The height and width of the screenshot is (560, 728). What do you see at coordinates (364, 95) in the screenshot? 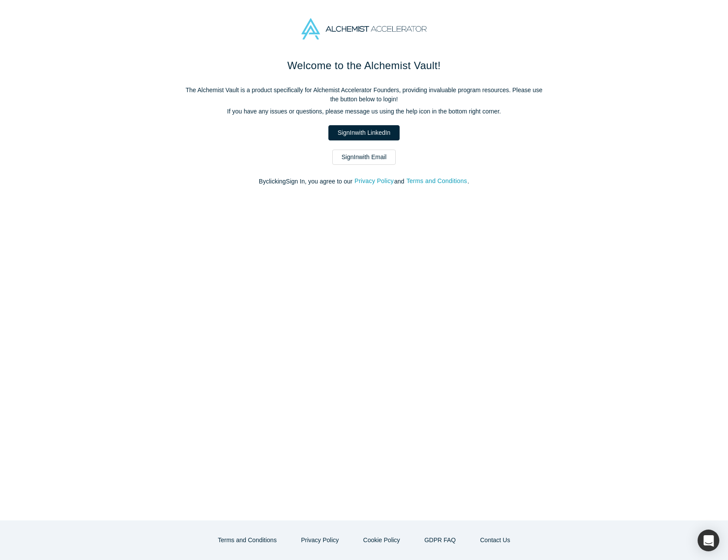
I see `p: The Alchemist Vault is a product specifically for Alchemist Accelerator Founders, providing inval...` at bounding box center [364, 95].